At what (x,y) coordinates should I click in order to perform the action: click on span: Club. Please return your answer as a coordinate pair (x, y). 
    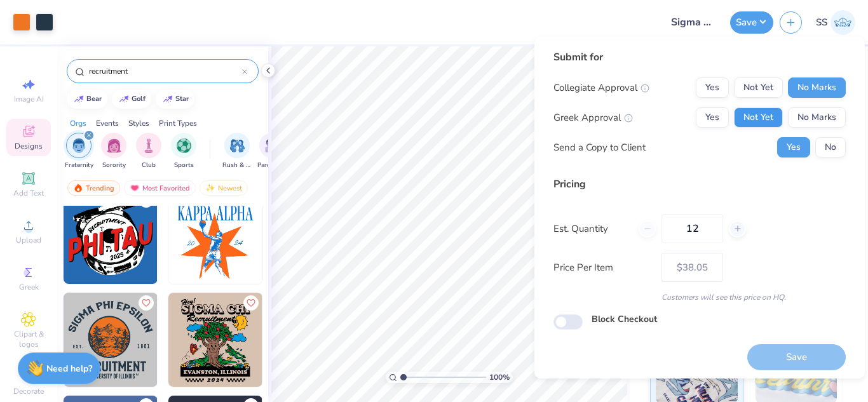
    Looking at the image, I should click on (149, 165).